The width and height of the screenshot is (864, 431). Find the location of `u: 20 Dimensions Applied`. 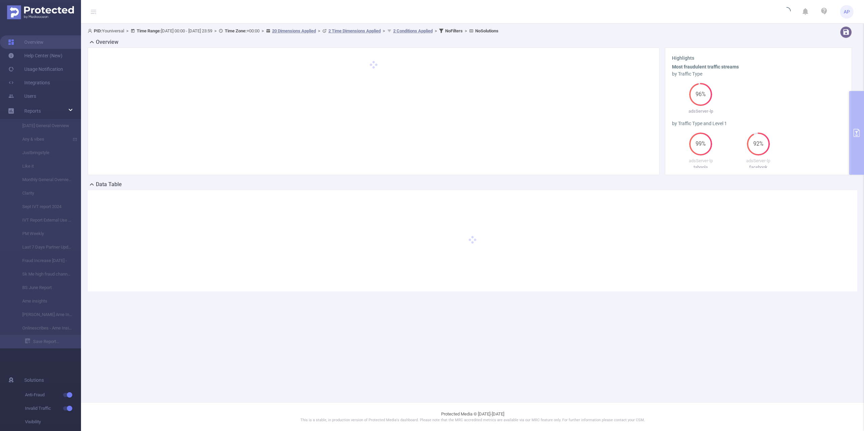

u: 20 Dimensions Applied is located at coordinates (294, 31).